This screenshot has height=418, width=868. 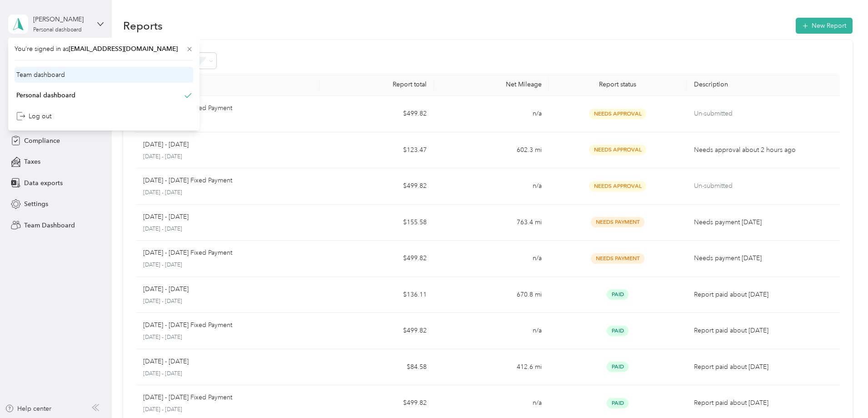 I want to click on td: $84.58, so click(x=376, y=367).